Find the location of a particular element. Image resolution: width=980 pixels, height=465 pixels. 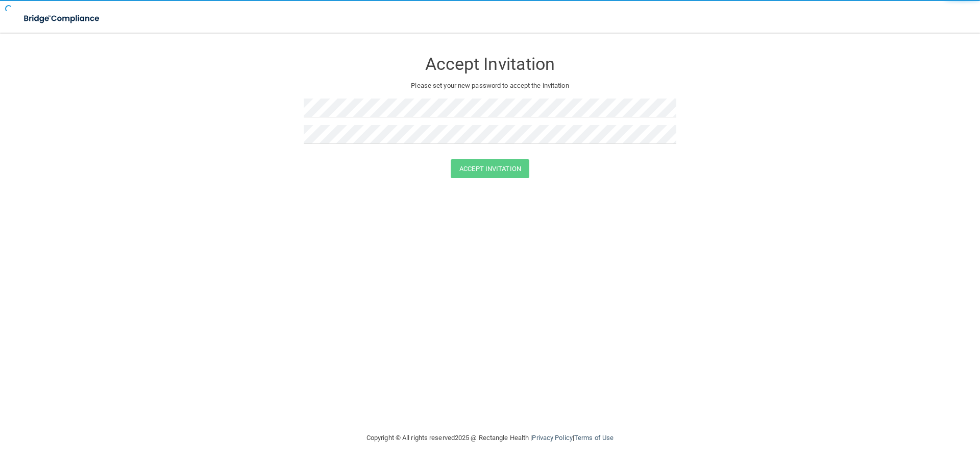

a: Privacy Policy is located at coordinates (551, 437).